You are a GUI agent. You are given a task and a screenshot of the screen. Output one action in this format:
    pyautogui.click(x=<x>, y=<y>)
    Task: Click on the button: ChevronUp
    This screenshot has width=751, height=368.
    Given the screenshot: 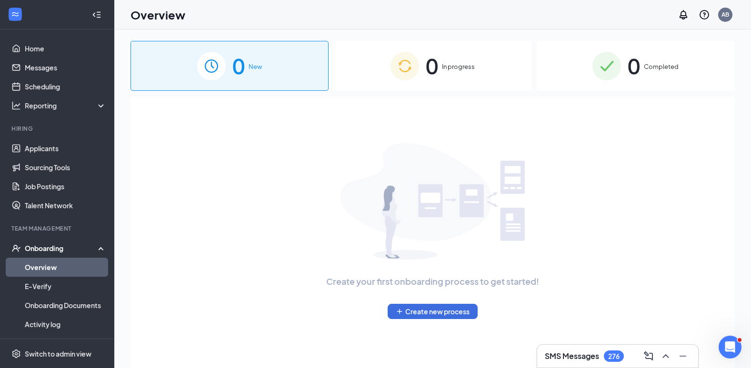 What is the action you would take?
    pyautogui.click(x=665, y=356)
    